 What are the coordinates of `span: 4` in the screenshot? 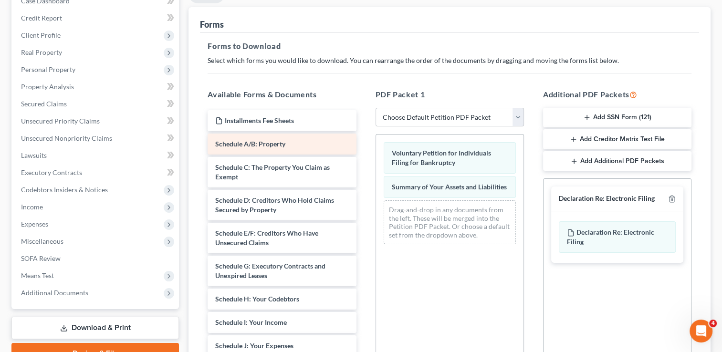 It's located at (713, 323).